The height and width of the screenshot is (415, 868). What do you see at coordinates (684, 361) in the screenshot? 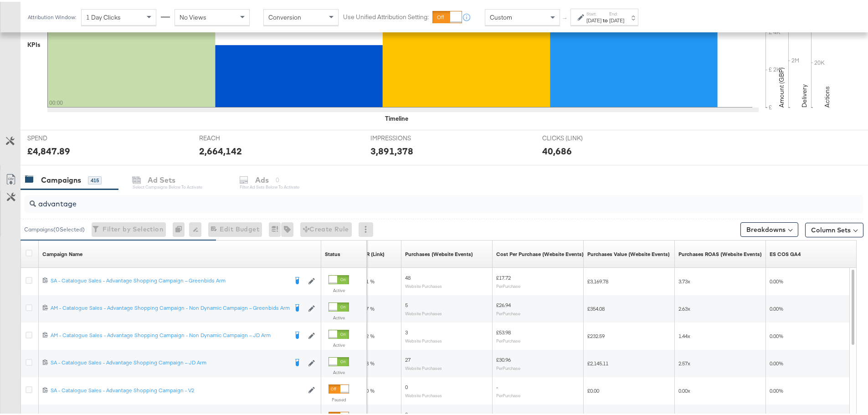
I see `span: 2.57x` at bounding box center [684, 361].